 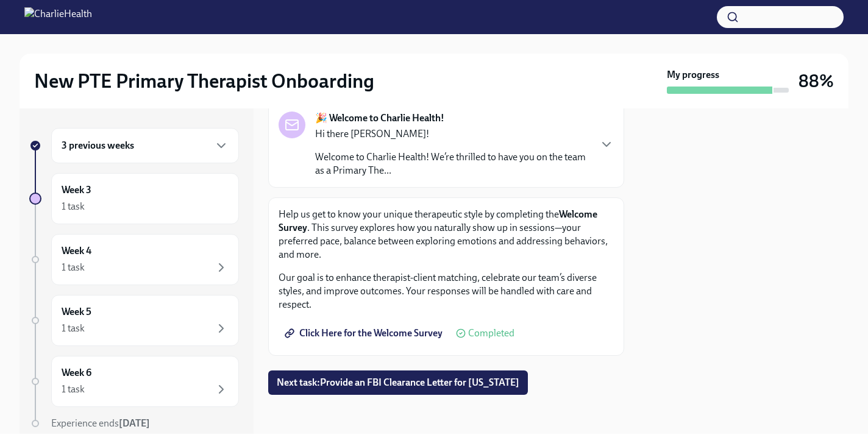 What do you see at coordinates (145, 145) in the screenshot?
I see `div: 3 previous weeks` at bounding box center [145, 145].